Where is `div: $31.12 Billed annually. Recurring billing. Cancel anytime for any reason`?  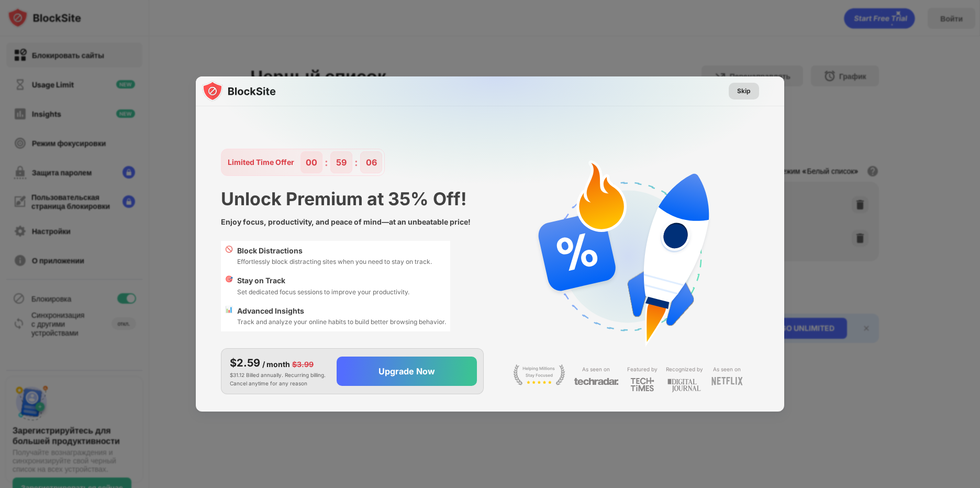
div: $31.12 Billed annually. Recurring billing. Cancel anytime for any reason is located at coordinates (279, 372).